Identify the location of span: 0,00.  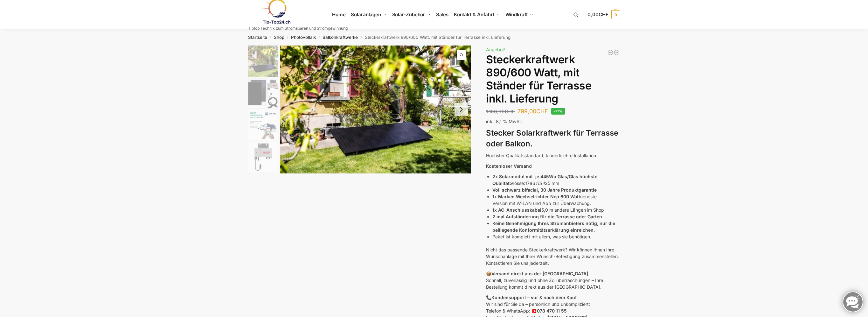
(597, 14).